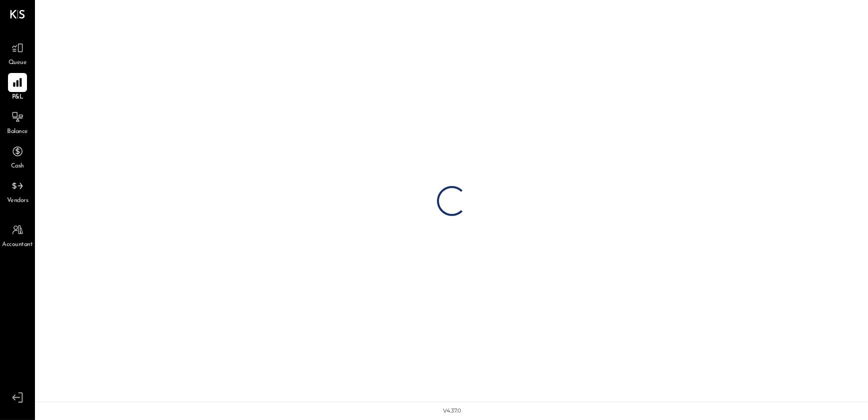  Describe the element at coordinates (17, 201) in the screenshot. I see `span: Vendors` at that location.